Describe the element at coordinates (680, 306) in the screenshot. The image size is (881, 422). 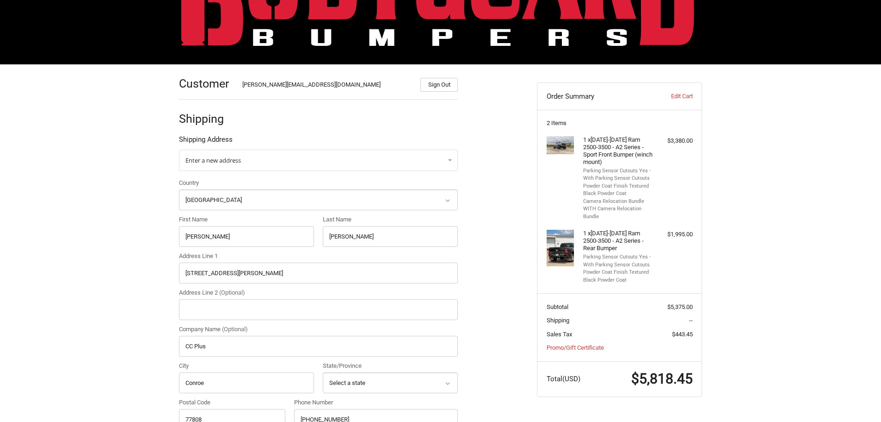
I see `span: $5,375.00` at that location.